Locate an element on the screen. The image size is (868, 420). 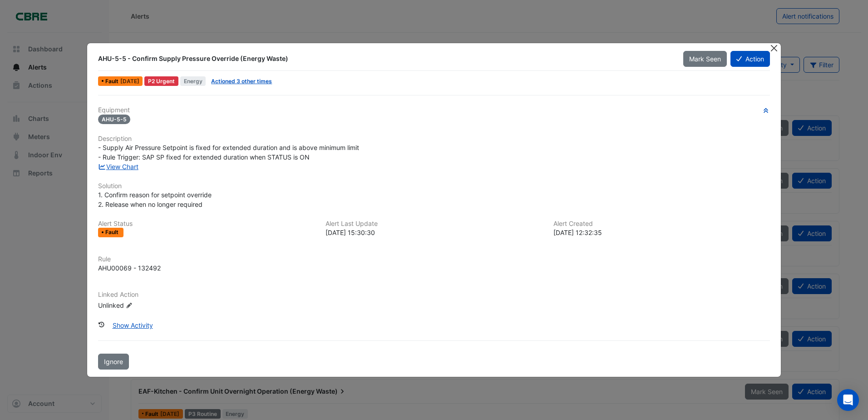
div: AHU00069 - 132492 is located at coordinates (130, 268).